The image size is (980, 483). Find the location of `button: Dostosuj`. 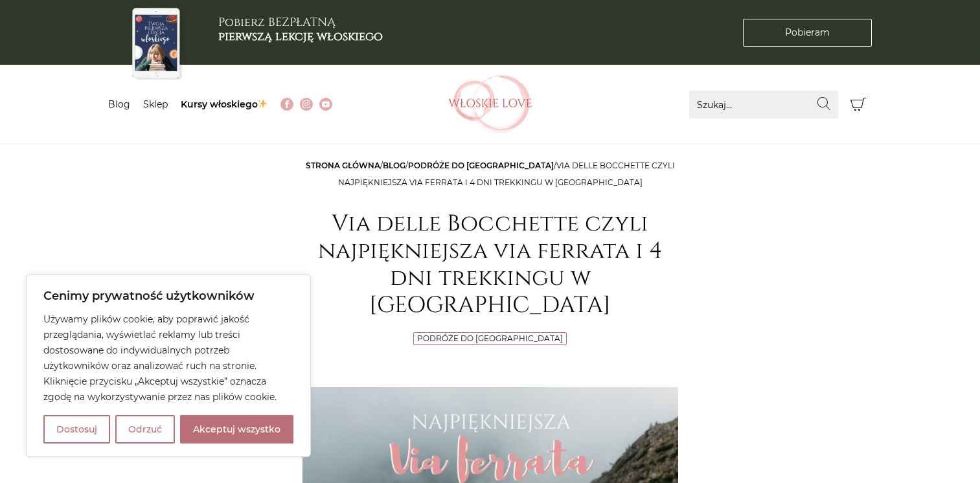

button: Dostosuj is located at coordinates (76, 429).